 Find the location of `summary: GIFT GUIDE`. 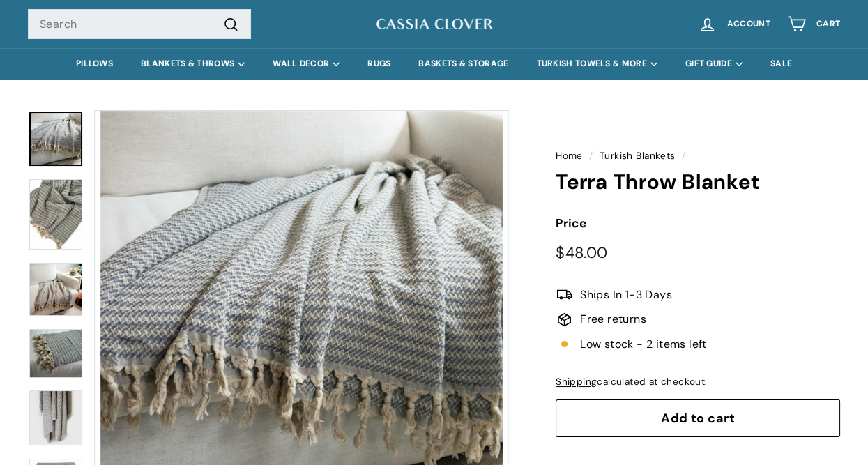

summary: GIFT GUIDE is located at coordinates (714, 63).